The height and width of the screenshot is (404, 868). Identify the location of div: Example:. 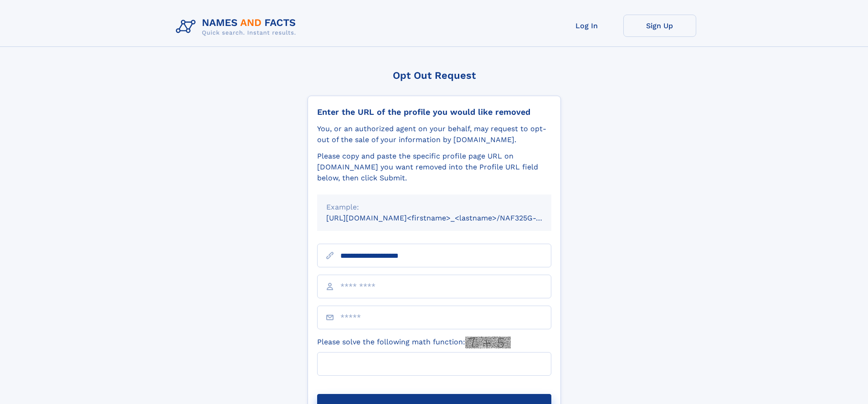
(434, 207).